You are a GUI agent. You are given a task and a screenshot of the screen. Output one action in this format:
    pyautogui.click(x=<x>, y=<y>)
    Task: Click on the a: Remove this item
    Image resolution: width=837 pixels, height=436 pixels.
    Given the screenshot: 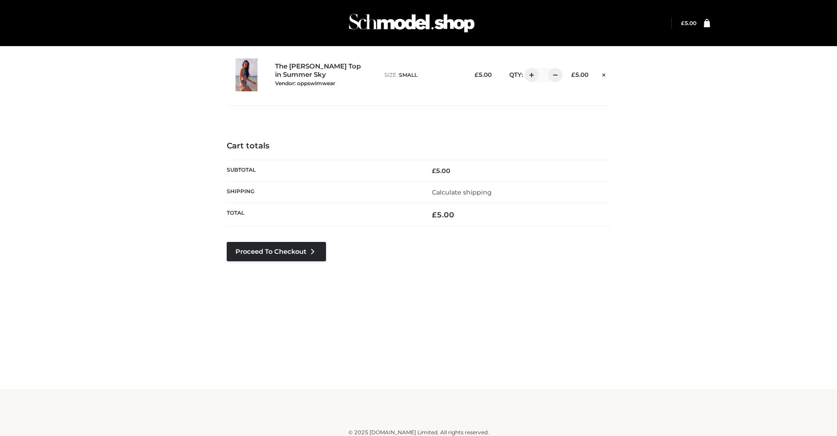 What is the action you would take?
    pyautogui.click(x=604, y=74)
    